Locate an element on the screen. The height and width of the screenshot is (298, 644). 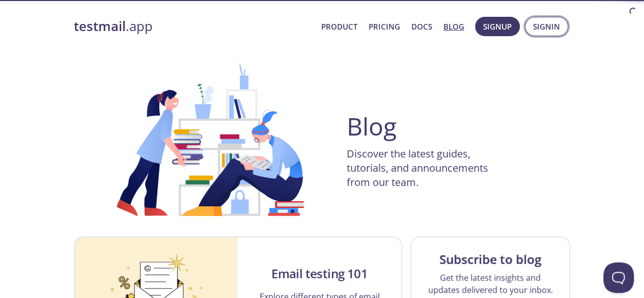
p: Get the latest insights and updates delivered to your inbox. is located at coordinates (490, 284).